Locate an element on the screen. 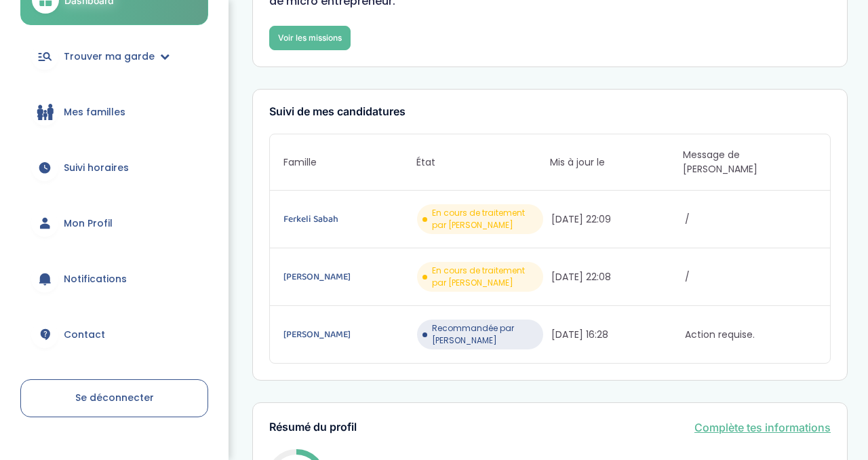 This screenshot has height=460, width=868. span: Mis à jour le is located at coordinates (616, 162).